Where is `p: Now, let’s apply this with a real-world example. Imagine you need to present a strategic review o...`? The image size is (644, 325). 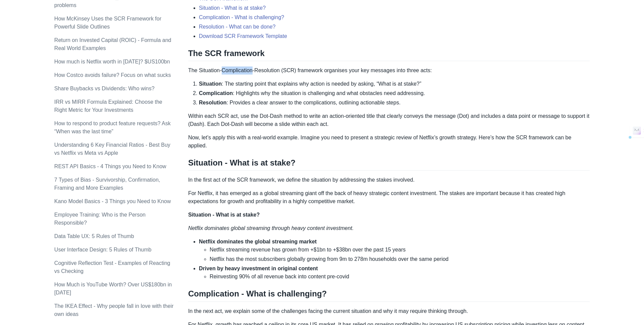
p: Now, let’s apply this with a real-world example. Imagine you need to present a strategic review o... is located at coordinates (389, 142).